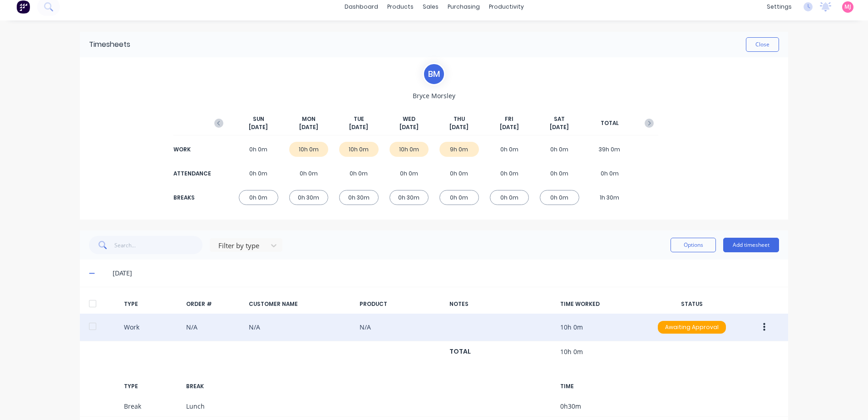  What do you see at coordinates (191, 149) in the screenshot?
I see `div: WORK` at bounding box center [191, 149].